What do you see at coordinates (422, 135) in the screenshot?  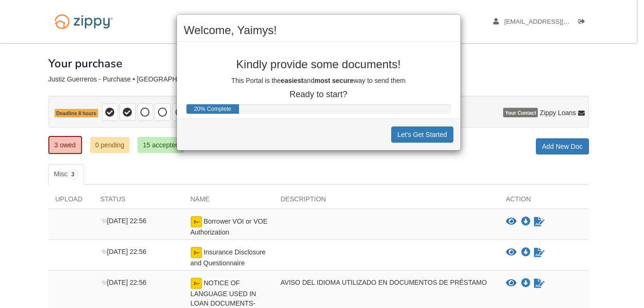 I see `button: Let's Get Started` at bounding box center [422, 135].